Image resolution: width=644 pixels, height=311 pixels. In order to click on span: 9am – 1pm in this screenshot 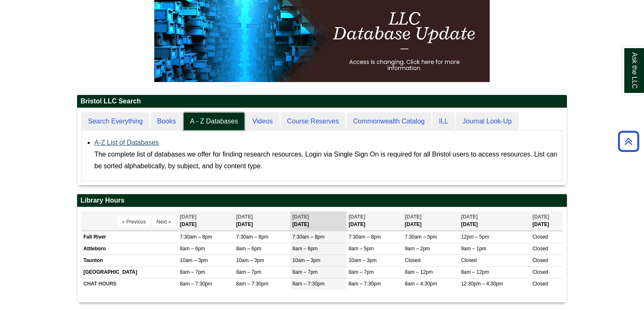, I will do `click(474, 249)`.